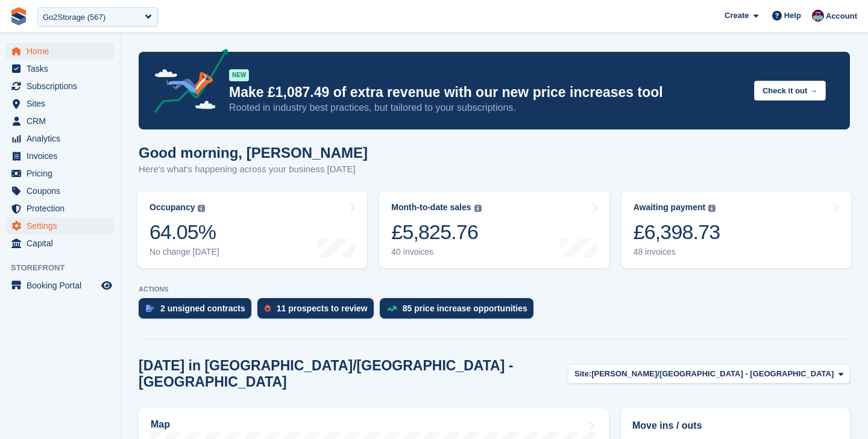  What do you see at coordinates (62, 226) in the screenshot?
I see `span: Settings` at bounding box center [62, 226].